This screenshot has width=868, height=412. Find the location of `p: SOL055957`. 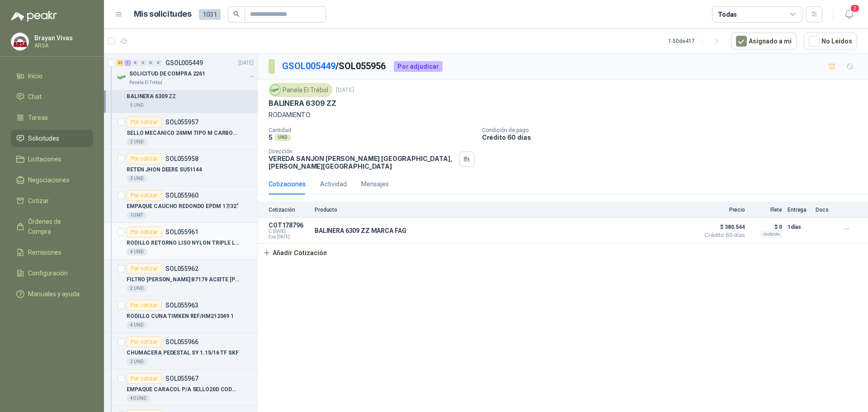

p: SOL055957 is located at coordinates (182, 122).